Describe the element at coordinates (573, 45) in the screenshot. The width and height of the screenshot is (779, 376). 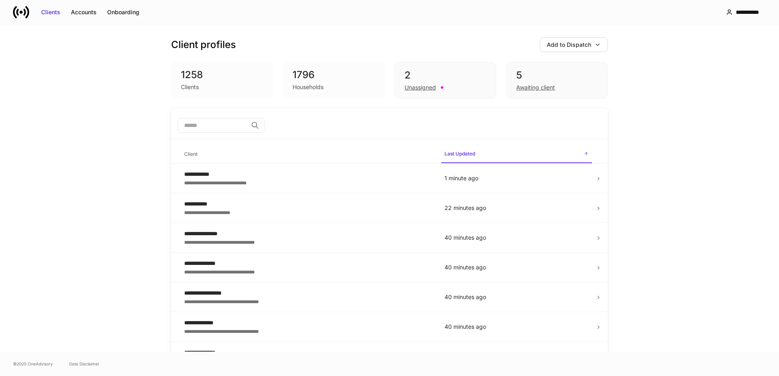
I see `button: Add to Dispatch` at that location.